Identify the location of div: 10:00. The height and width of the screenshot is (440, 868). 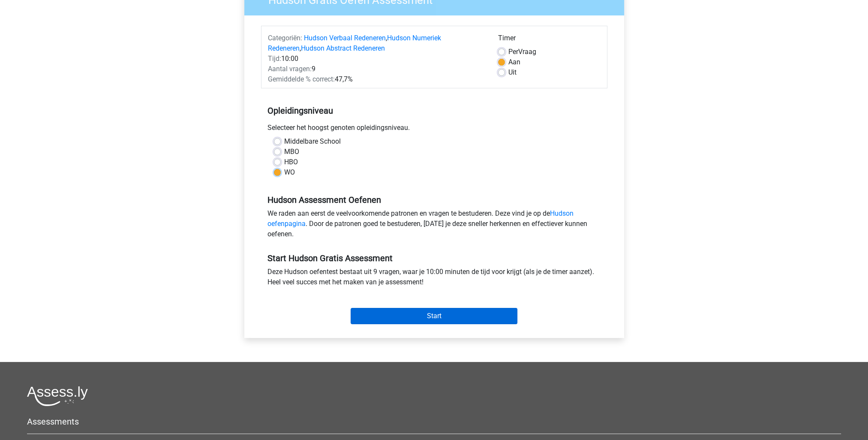
(376, 59).